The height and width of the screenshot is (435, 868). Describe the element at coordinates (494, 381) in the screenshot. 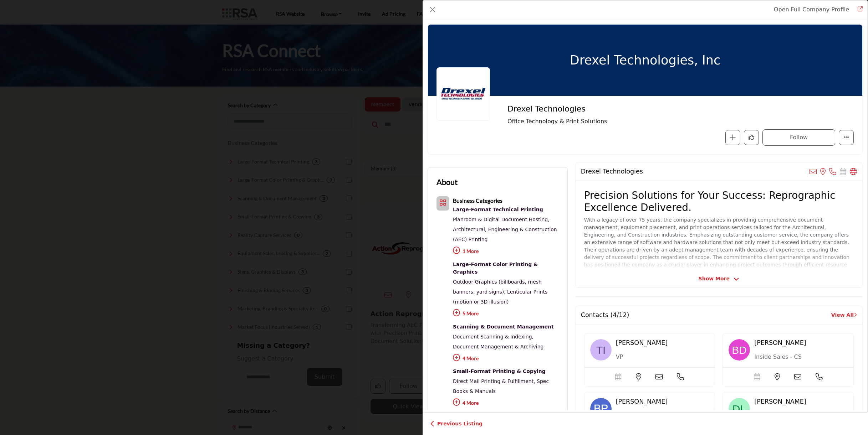

I see `a: Direct Mail Printing & Fulfillment,` at that location.